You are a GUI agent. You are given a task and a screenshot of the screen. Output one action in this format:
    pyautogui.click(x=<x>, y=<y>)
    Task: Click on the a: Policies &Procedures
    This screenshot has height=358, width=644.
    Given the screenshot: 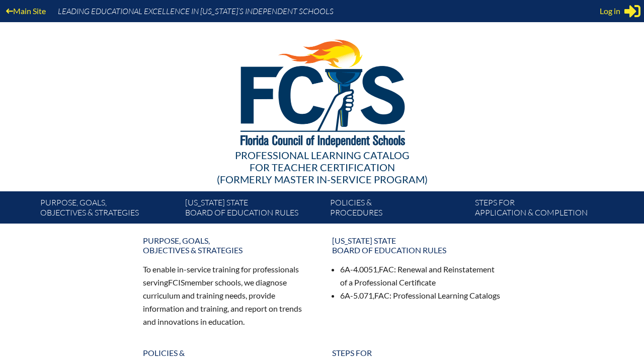 What is the action you would take?
    pyautogui.click(x=399, y=210)
    